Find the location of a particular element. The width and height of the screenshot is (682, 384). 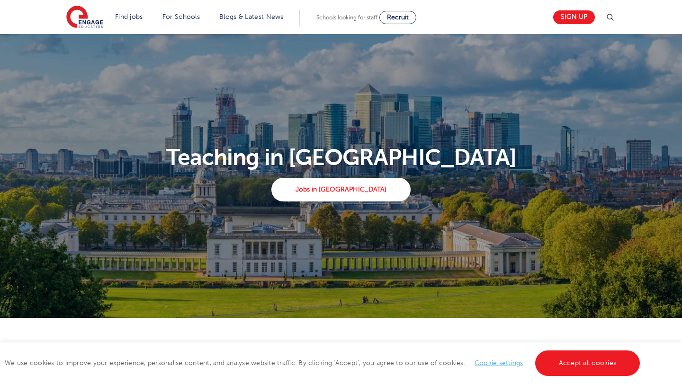

a: Accept all cookies is located at coordinates (587, 363).